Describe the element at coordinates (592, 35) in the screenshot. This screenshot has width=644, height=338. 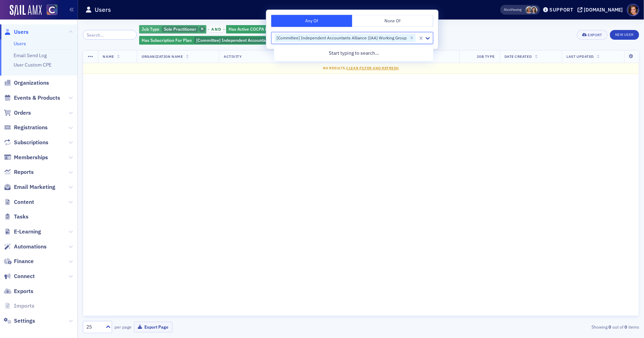
I see `button: Export` at that location.